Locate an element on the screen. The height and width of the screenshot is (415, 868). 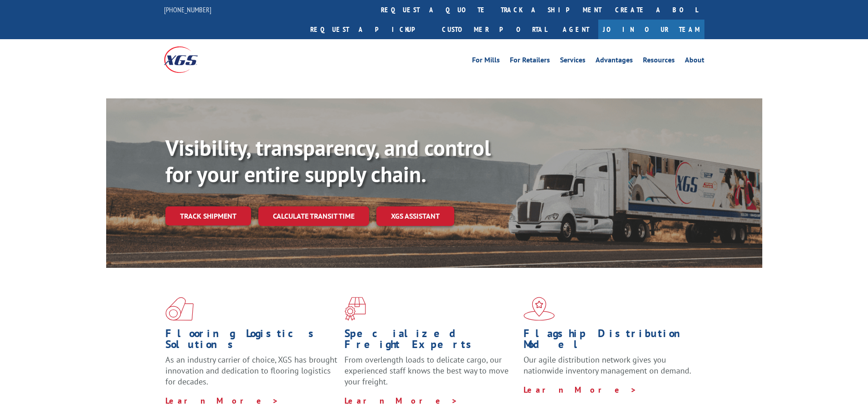
a: Agent is located at coordinates (576, 29).